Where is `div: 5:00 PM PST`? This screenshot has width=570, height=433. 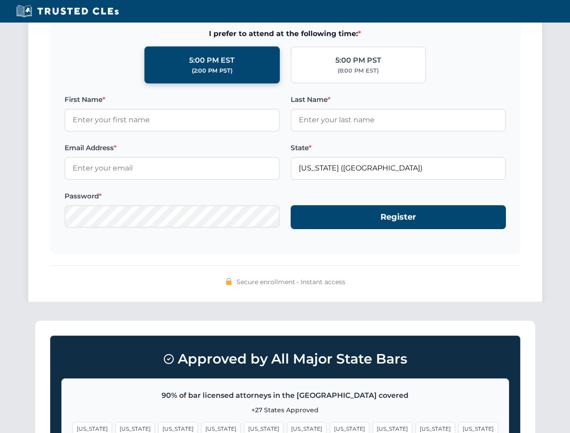 div: 5:00 PM PST is located at coordinates (359, 61).